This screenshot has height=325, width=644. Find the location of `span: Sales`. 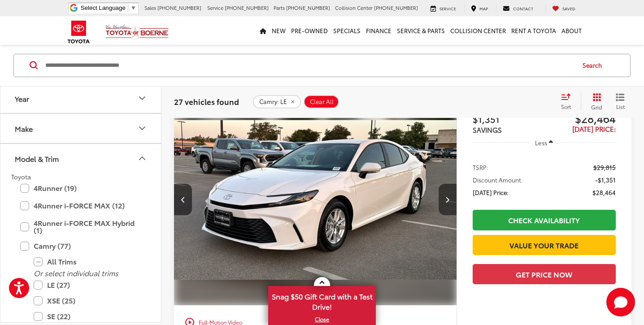

span: Sales is located at coordinates (150, 7).